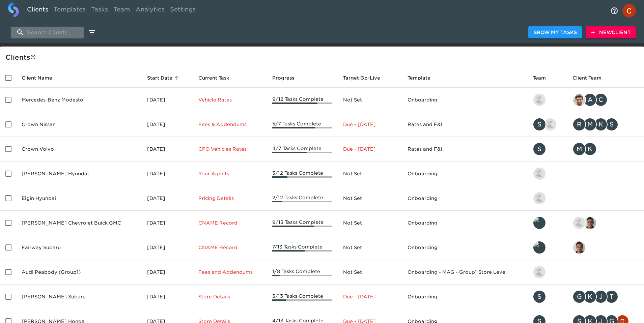  Describe the element at coordinates (230, 248) in the screenshot. I see `p: CNAME Record` at that location.